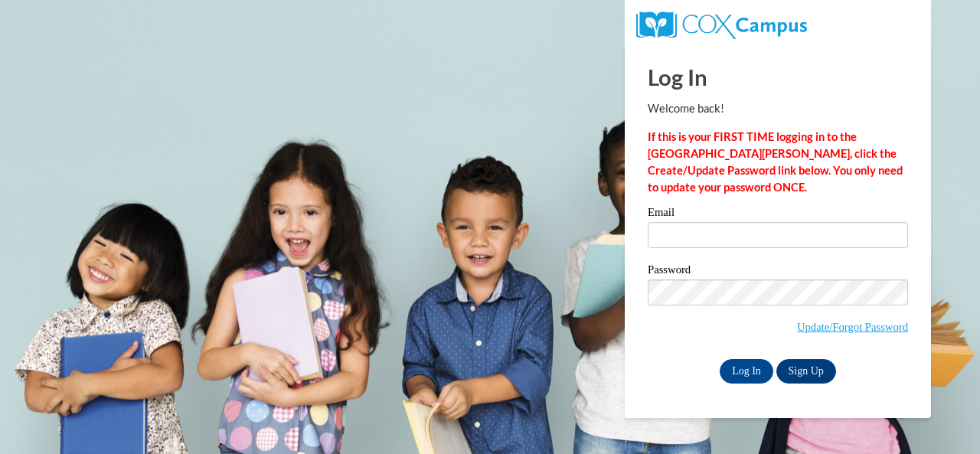 This screenshot has height=454, width=980. Describe the element at coordinates (778, 214) in the screenshot. I see `label: Email` at that location.